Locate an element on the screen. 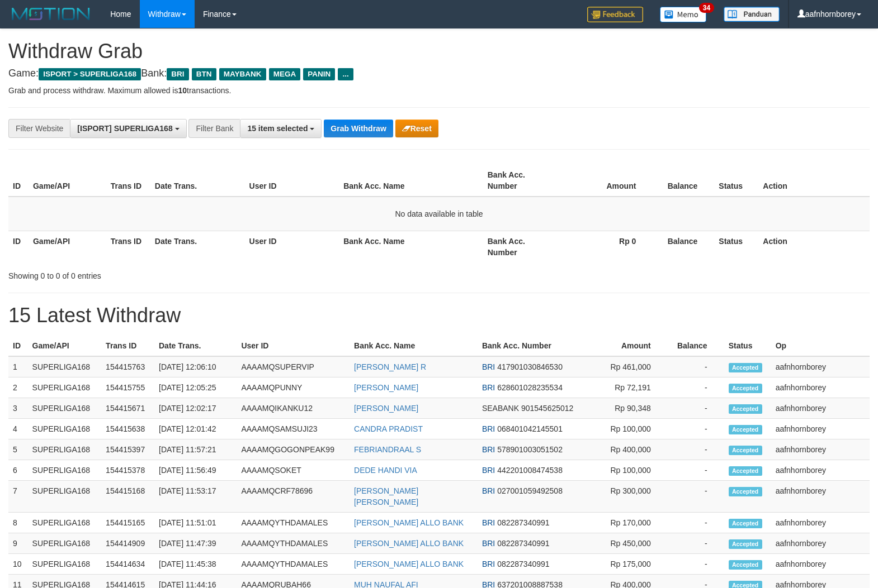  span: BTN is located at coordinates (204, 74).